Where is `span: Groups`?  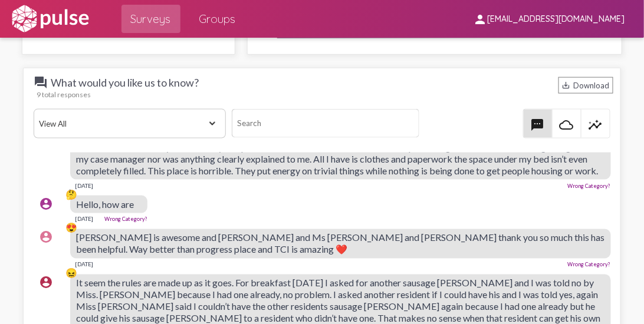
span: Groups is located at coordinates (217, 19).